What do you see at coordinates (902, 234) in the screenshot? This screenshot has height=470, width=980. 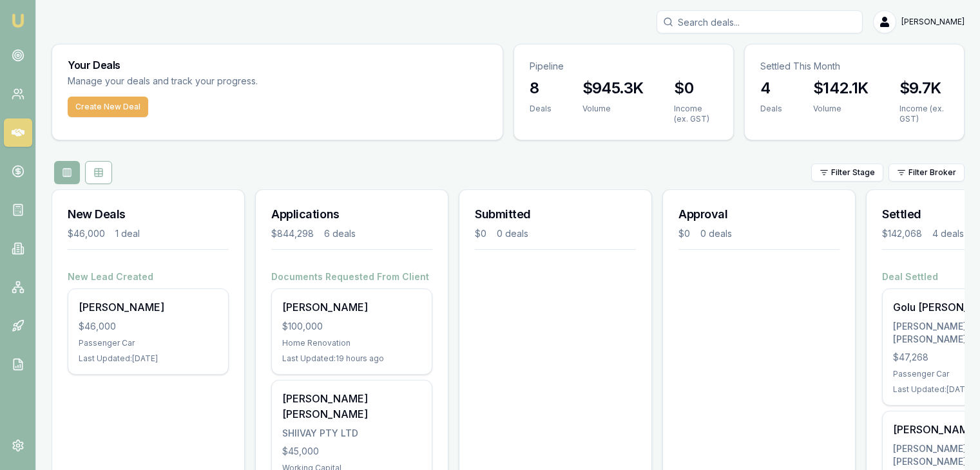 I see `div: $142,068` at bounding box center [902, 234].